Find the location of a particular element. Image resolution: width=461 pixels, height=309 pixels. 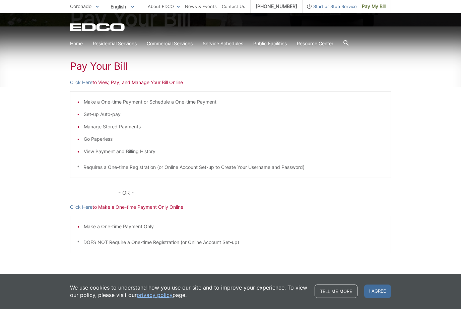

a: About EDCO is located at coordinates (164, 7).